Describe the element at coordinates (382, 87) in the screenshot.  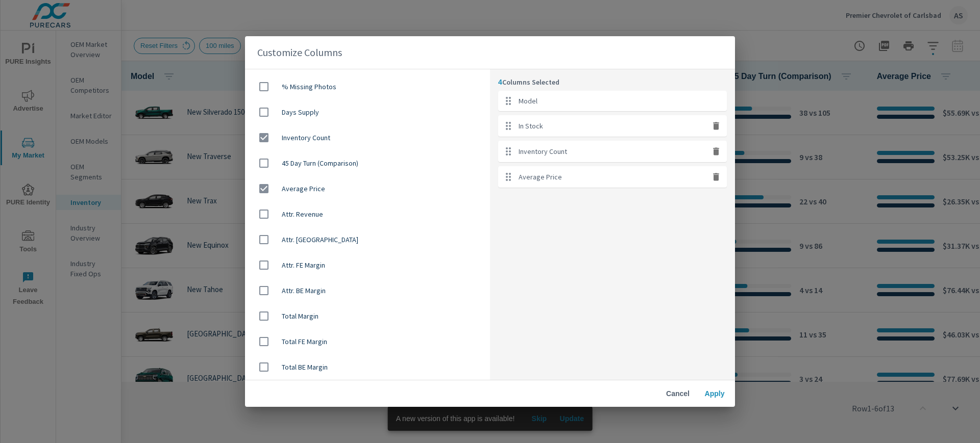
I see `span: % Missing Photos` at that location.